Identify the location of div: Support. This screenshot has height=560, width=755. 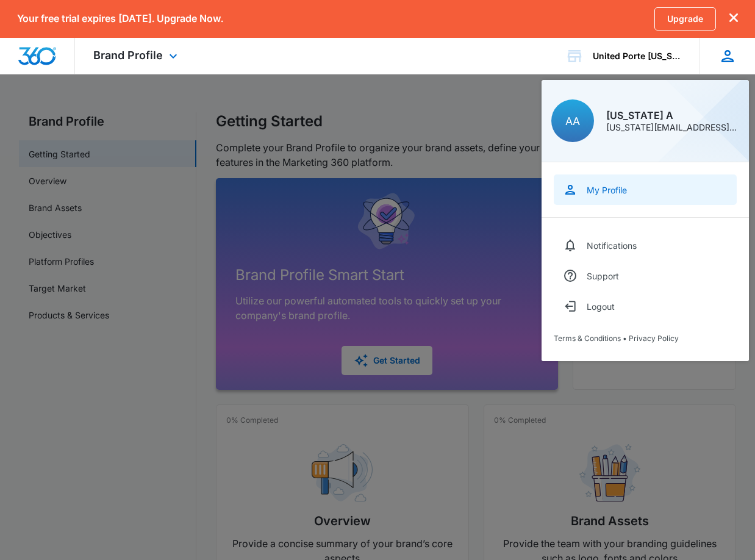
(603, 276).